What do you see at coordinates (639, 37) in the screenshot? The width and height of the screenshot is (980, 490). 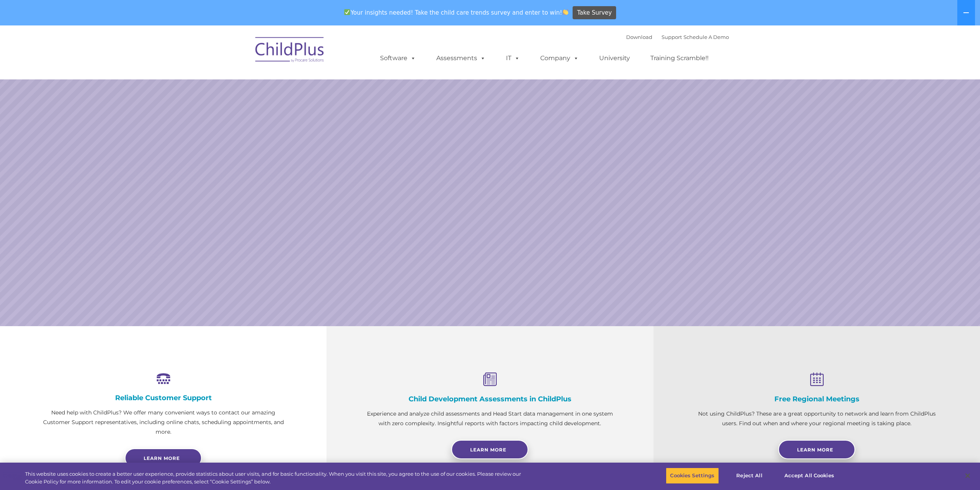 I see `a: Download` at bounding box center [639, 37].